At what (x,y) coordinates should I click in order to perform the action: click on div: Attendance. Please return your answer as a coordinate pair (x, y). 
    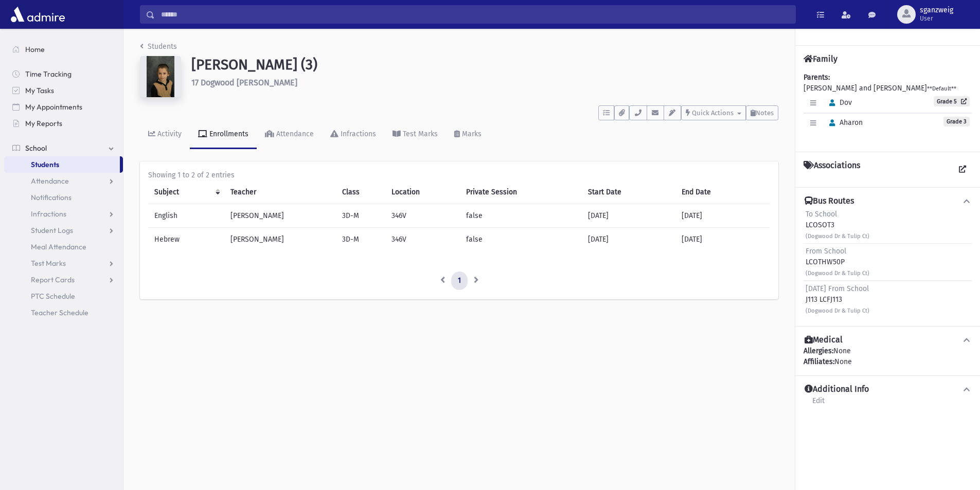
    Looking at the image, I should click on (294, 134).